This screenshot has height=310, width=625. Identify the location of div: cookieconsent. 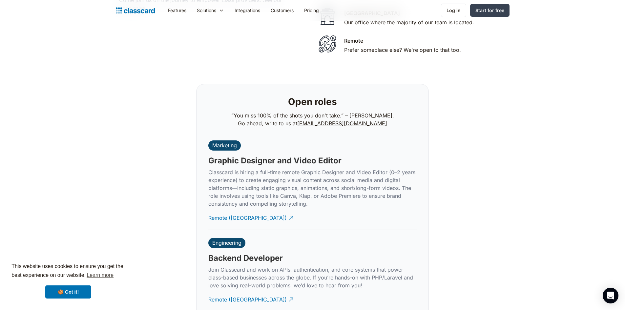
(68, 281).